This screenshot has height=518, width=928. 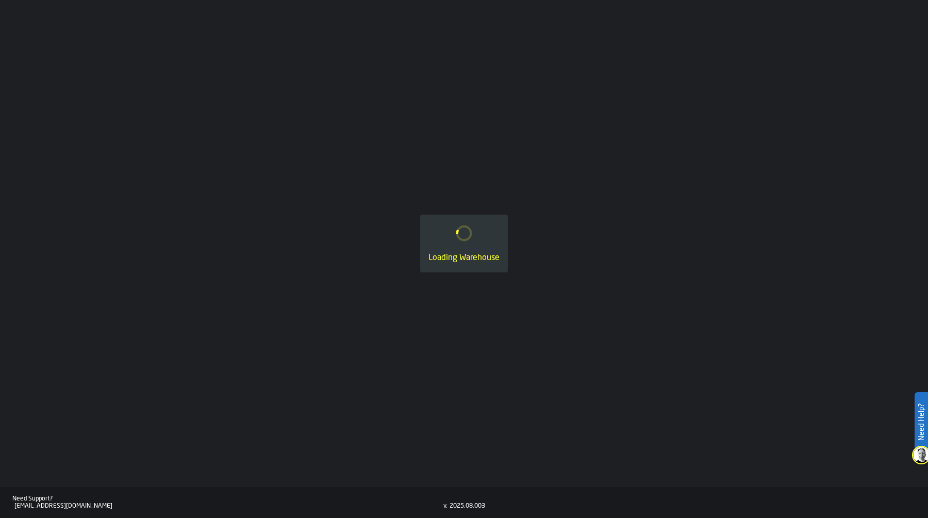 I want to click on div: Need Support?, so click(x=228, y=499).